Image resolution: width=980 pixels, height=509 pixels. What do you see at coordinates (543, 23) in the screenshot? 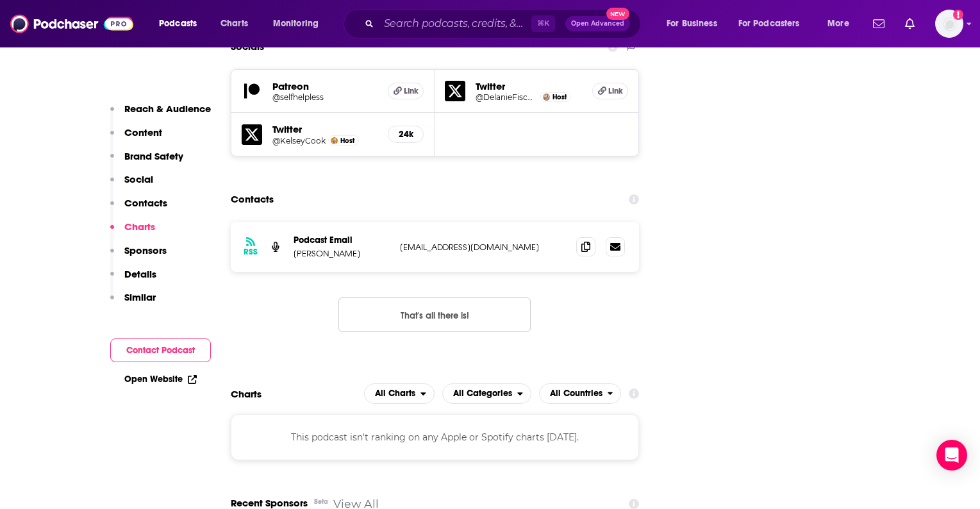
I see `span: ⌘ K` at bounding box center [543, 23].